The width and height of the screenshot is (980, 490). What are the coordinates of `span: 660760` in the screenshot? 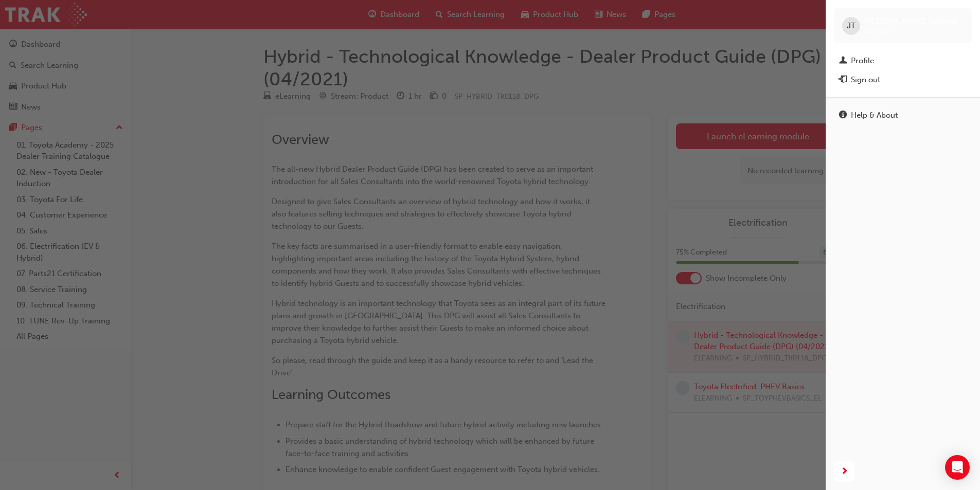 It's located at (877, 30).